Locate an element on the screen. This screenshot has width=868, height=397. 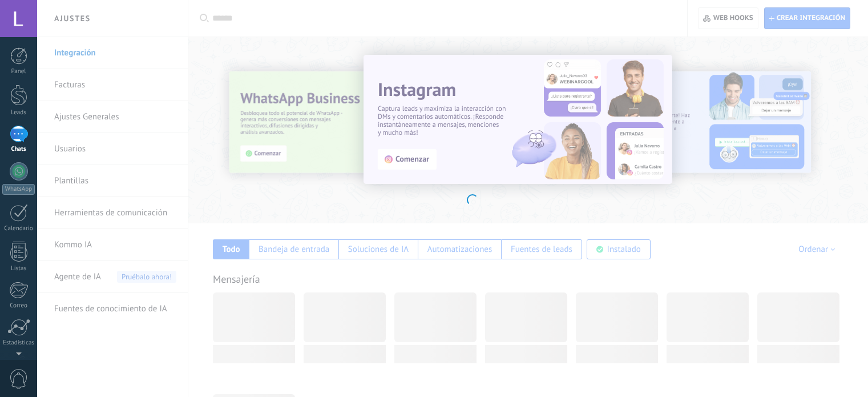
div: Calendario is located at coordinates (18, 229).